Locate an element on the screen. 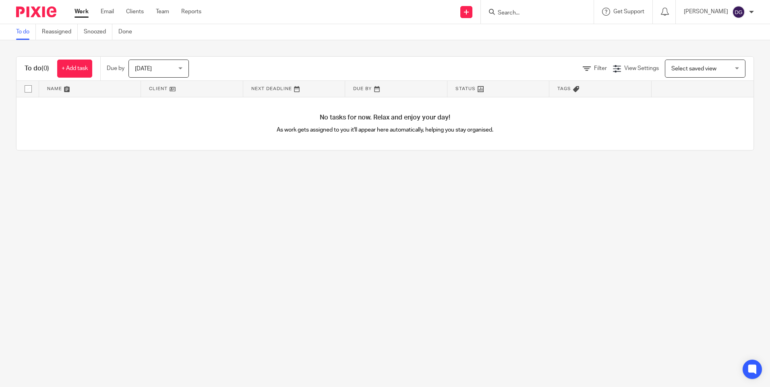 Image resolution: width=770 pixels, height=387 pixels. a: Work is located at coordinates (81, 12).